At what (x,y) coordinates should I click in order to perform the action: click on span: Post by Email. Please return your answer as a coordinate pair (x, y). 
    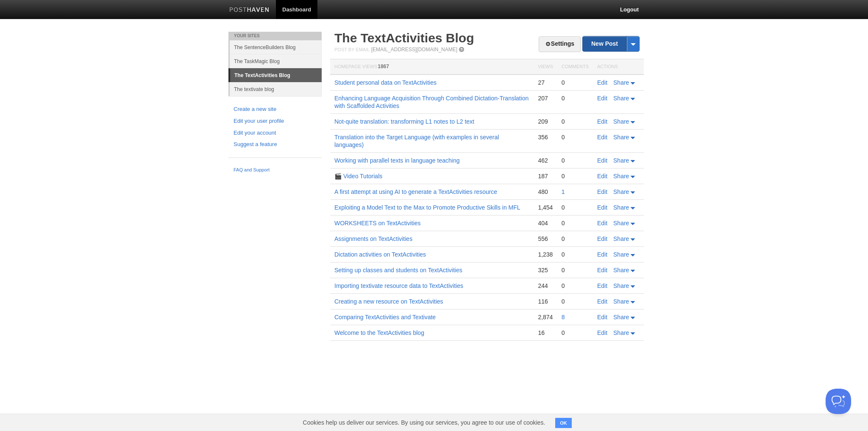
    Looking at the image, I should click on (352, 49).